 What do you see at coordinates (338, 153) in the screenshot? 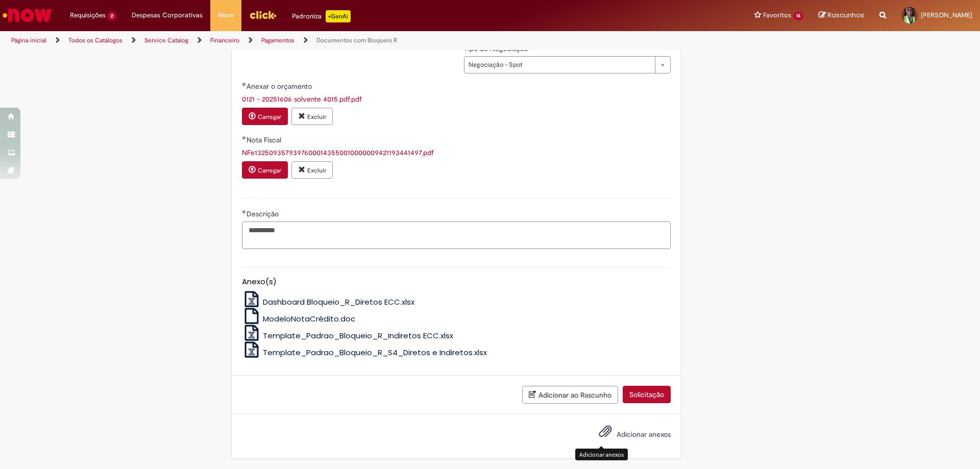
I see `a: Download de NFe13250935793976000143550010000009421193441497.pdf` at bounding box center [338, 153].